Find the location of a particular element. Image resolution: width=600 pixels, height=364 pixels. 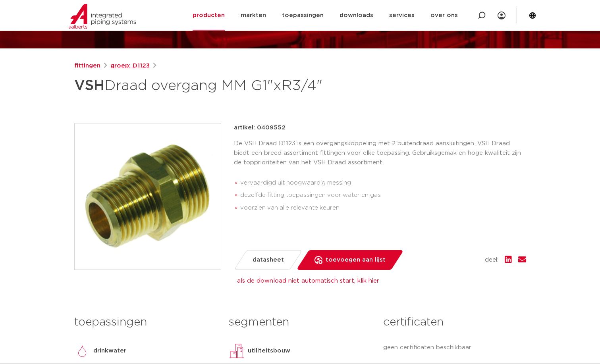

img: Product Image for VSH Draad overgang MM G1"xR3/4" is located at coordinates (148, 196).